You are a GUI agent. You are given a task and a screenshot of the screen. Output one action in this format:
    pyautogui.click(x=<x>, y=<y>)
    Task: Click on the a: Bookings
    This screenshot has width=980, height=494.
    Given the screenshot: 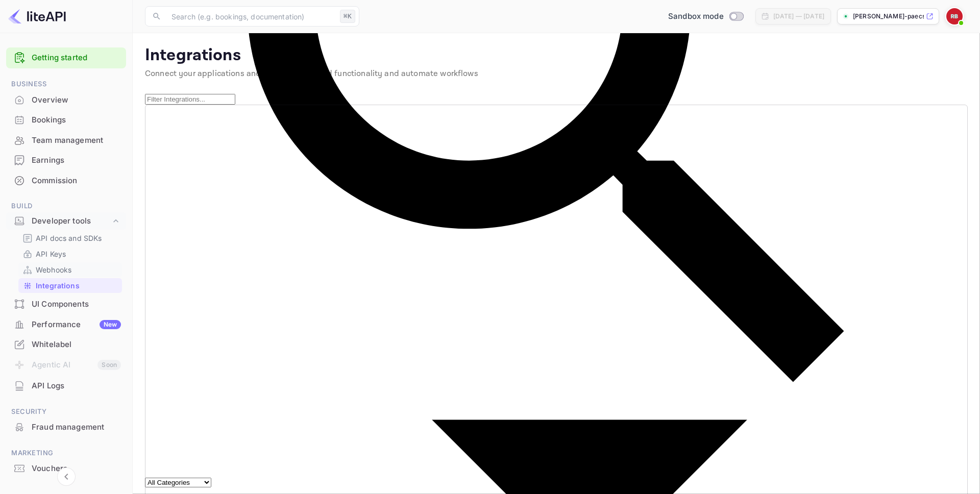 What is the action you would take?
    pyautogui.click(x=66, y=120)
    